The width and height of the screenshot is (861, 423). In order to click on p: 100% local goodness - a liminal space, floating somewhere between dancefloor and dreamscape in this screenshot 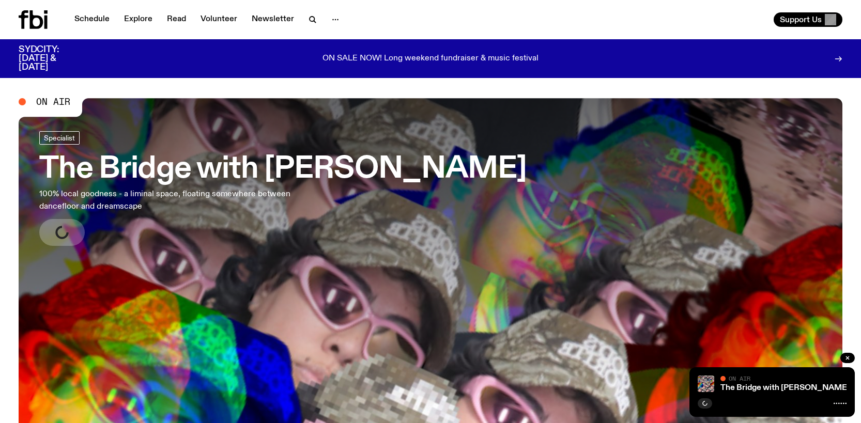, I will do `click(172, 200)`.